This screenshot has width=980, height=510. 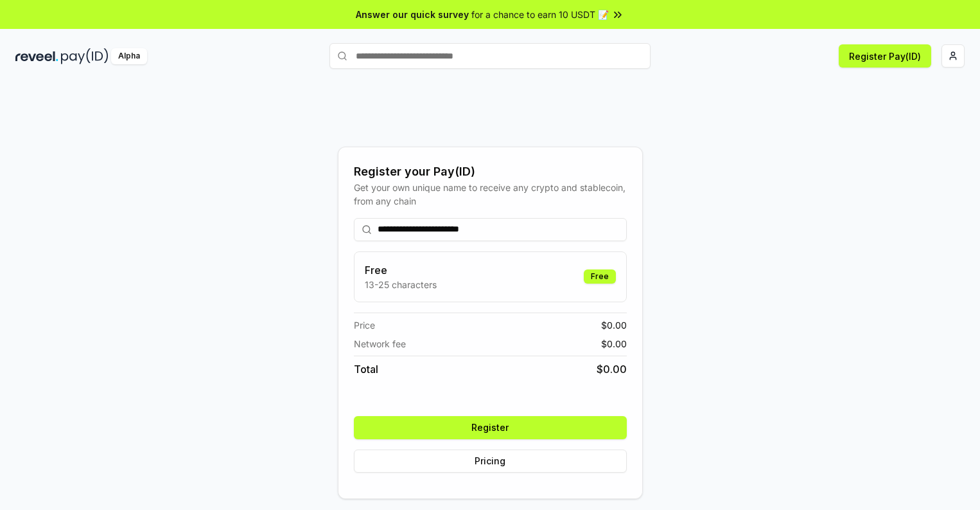 What do you see at coordinates (490, 460) in the screenshot?
I see `button: Pricing` at bounding box center [490, 460].